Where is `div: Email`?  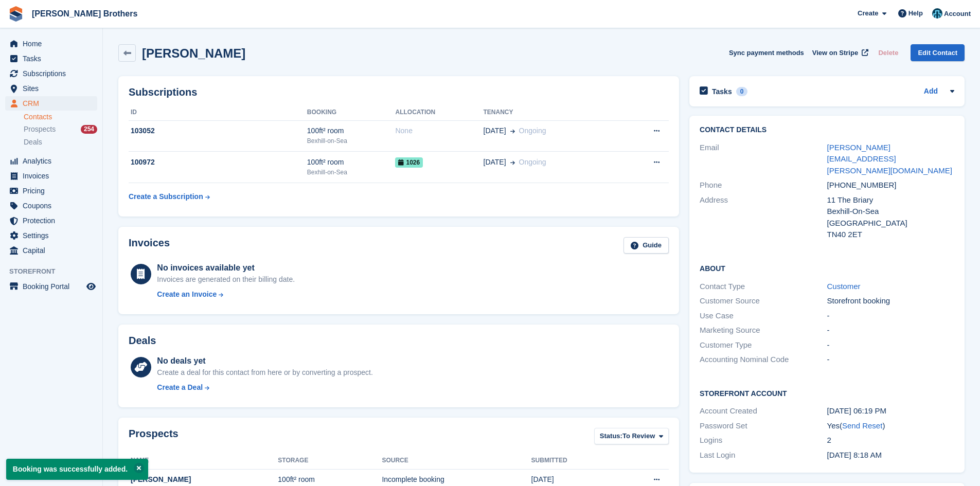
div: Email is located at coordinates (763, 159).